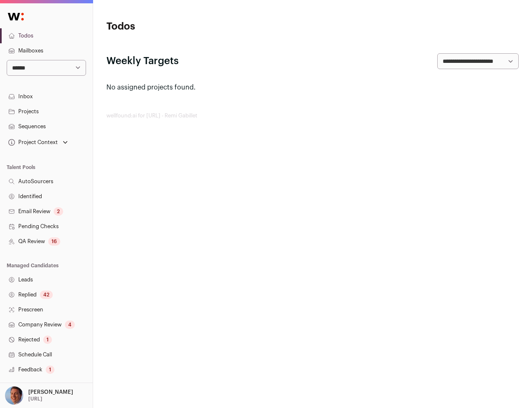 This screenshot has height=408, width=532. Describe the element at coordinates (313, 87) in the screenshot. I see `p: No assigned projects found.` at that location.